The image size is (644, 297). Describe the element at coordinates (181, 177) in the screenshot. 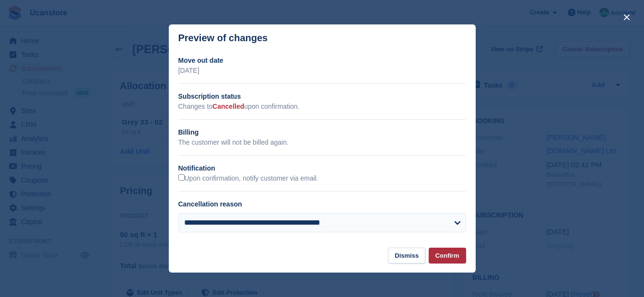

I see `input: Upon confirmation, notify customer via email.` at that location.